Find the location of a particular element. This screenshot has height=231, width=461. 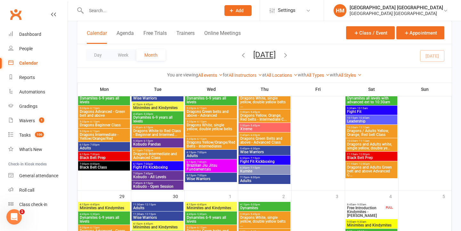

span: - 12:00pm is located at coordinates (364, 164).